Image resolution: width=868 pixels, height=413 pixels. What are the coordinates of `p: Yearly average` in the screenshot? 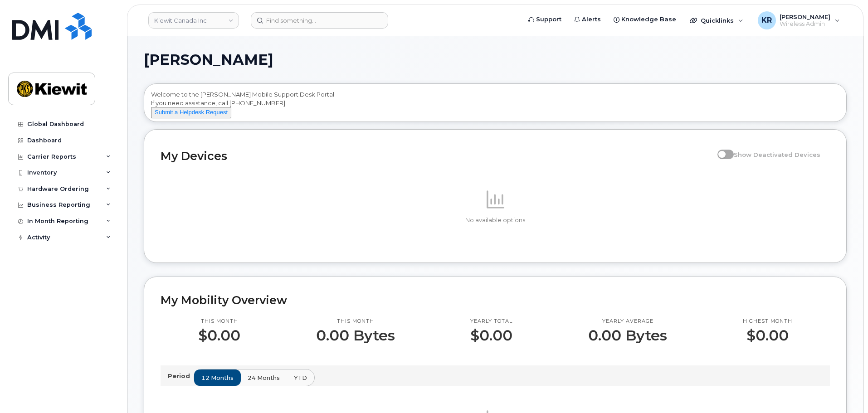 It's located at (628, 321).